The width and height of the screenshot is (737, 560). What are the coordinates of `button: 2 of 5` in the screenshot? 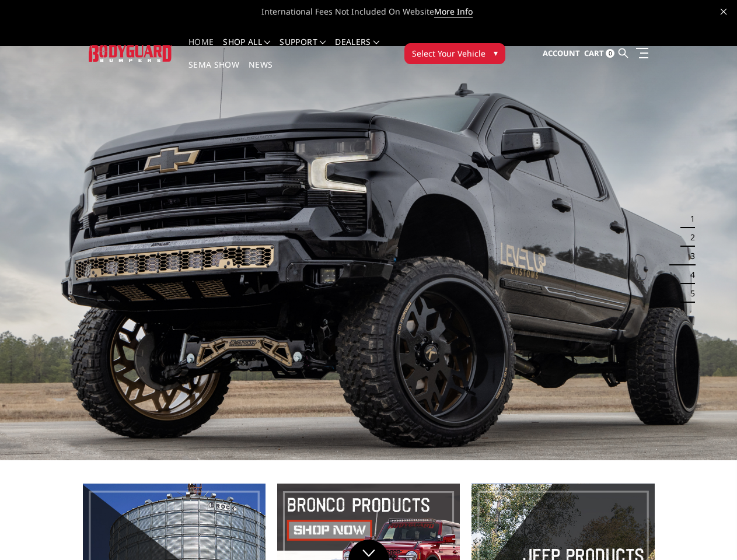 It's located at (689, 238).